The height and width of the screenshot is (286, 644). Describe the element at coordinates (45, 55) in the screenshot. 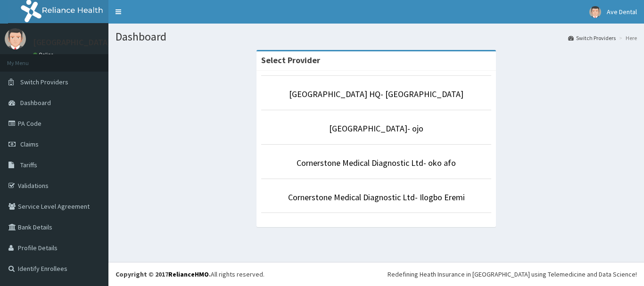

I see `a: Online` at that location.